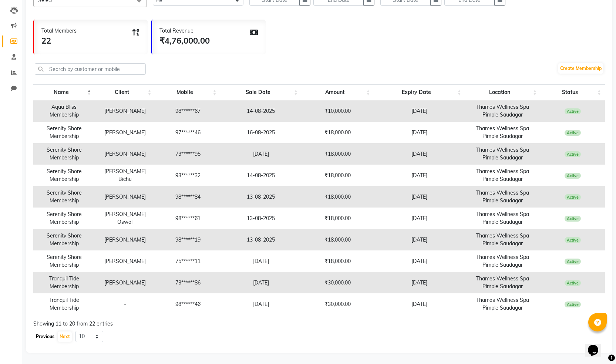 This screenshot has height=364, width=616. I want to click on a: Create Membership, so click(581, 68).